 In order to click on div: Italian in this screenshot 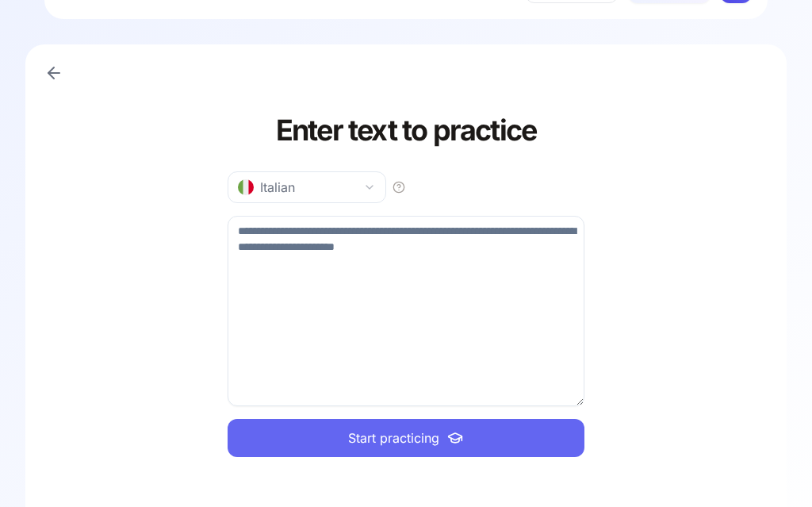, I will do `click(266, 187)`.